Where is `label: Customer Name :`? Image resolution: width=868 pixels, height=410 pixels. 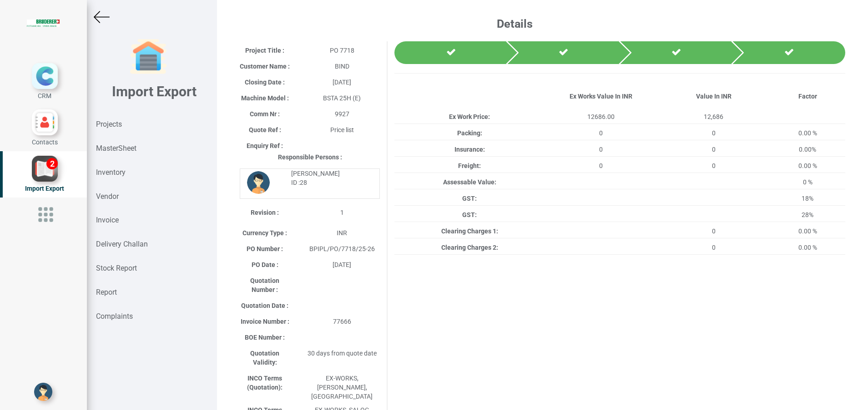
label: Customer Name : is located at coordinates (265, 67).